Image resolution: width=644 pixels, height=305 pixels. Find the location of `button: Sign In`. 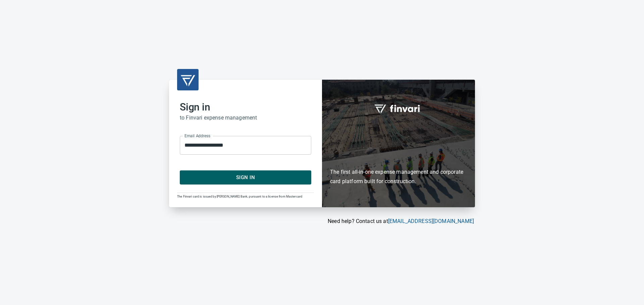

button: Sign In is located at coordinates (245, 178).